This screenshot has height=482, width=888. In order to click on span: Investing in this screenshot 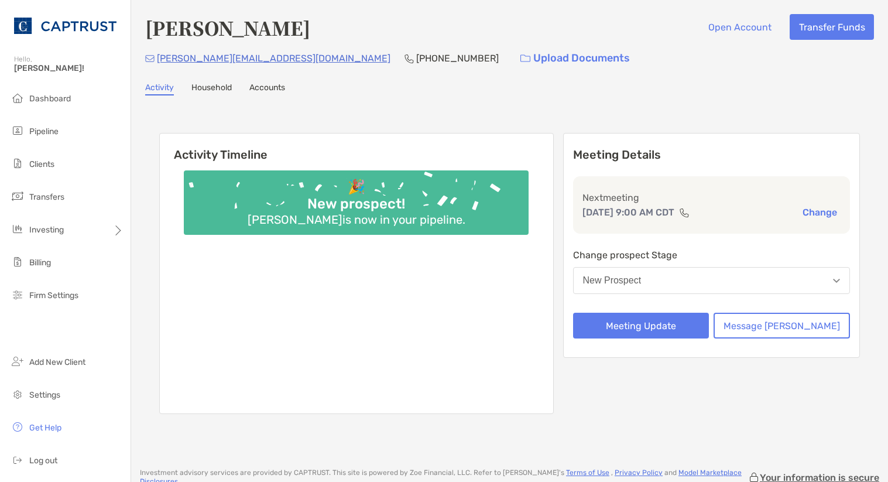, I will do `click(46, 229)`.